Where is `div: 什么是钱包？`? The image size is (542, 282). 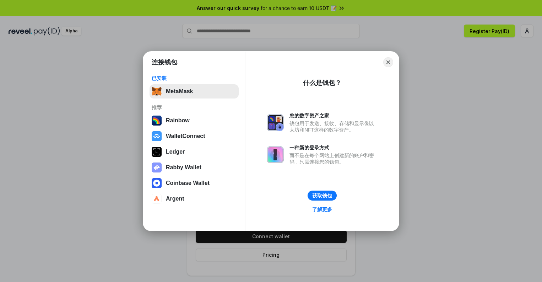 div: 什么是钱包？ is located at coordinates (322, 83).